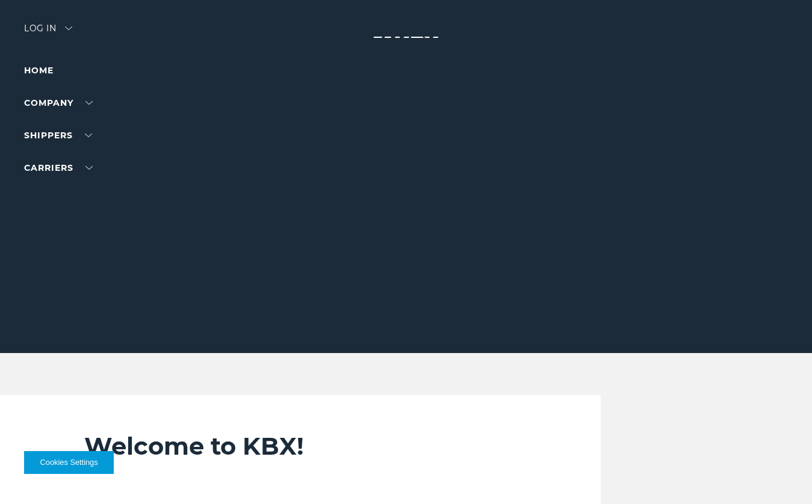  I want to click on img: kbx logo, so click(406, 51).